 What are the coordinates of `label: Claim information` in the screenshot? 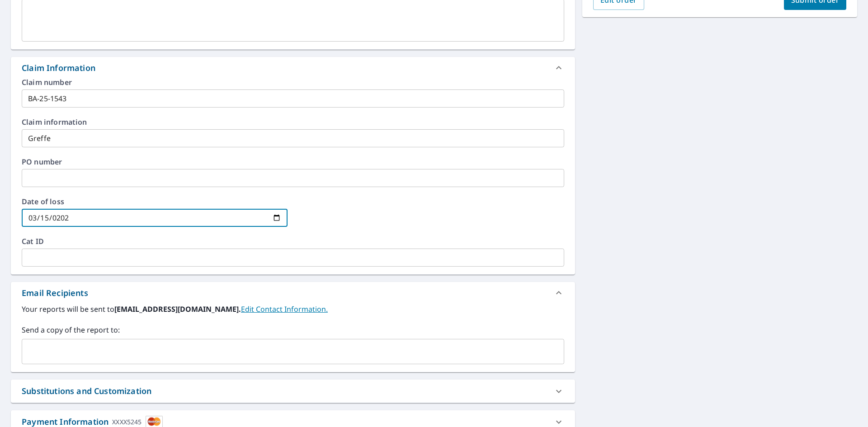 It's located at (293, 122).